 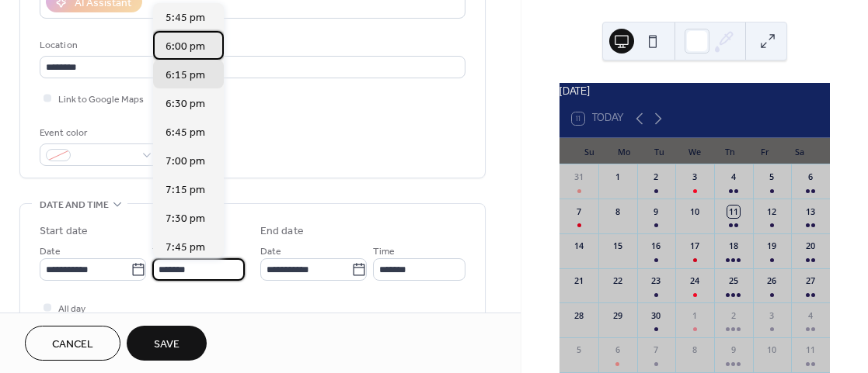 I want to click on div: Event color, so click(x=98, y=133).